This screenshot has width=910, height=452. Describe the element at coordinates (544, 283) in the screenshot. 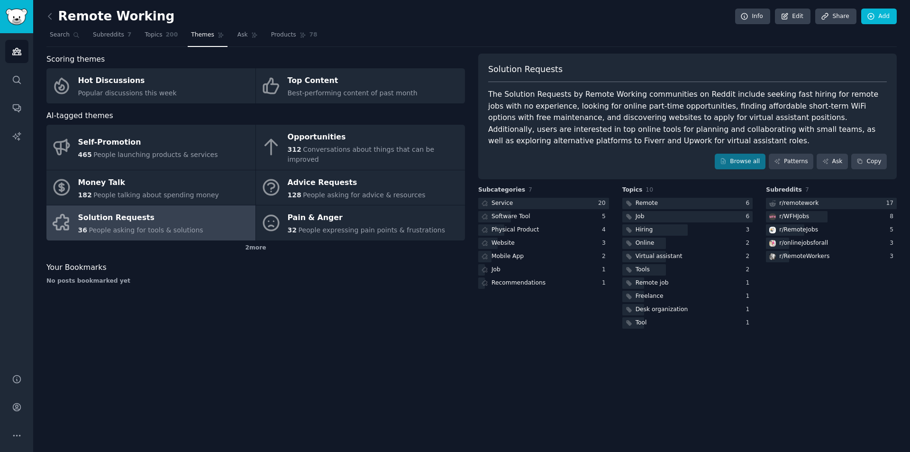

I see `a: Recommendations1` at that location.